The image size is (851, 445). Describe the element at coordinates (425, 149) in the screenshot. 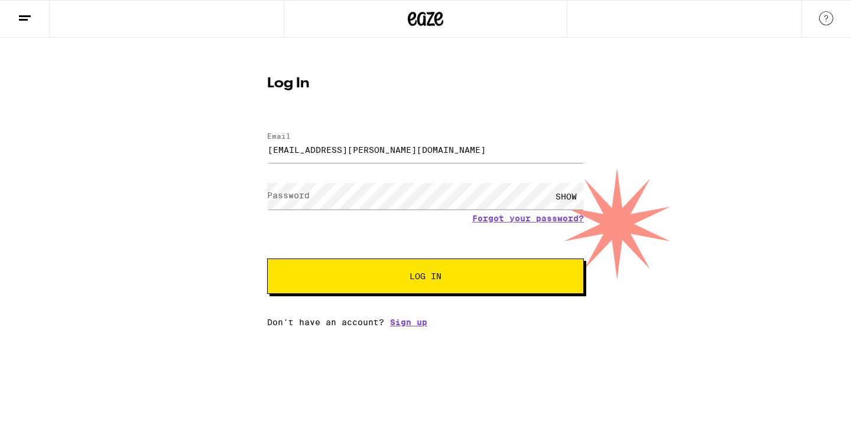

I see `input: Email` at that location.